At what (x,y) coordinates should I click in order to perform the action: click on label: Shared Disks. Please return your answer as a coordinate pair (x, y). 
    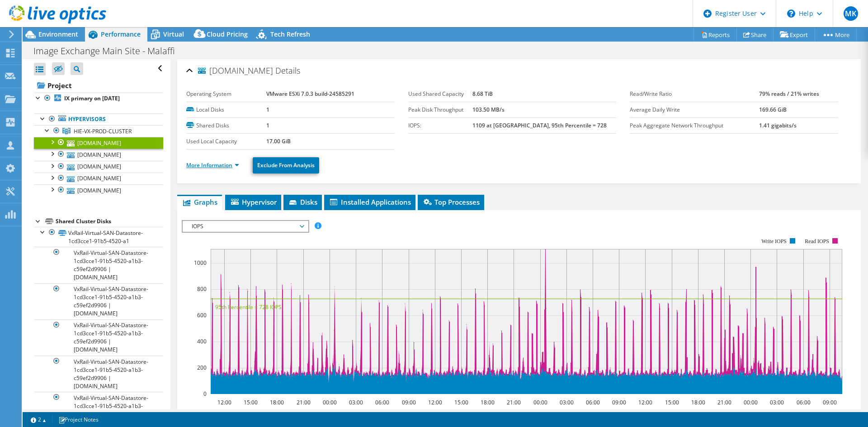
    Looking at the image, I should click on (226, 126).